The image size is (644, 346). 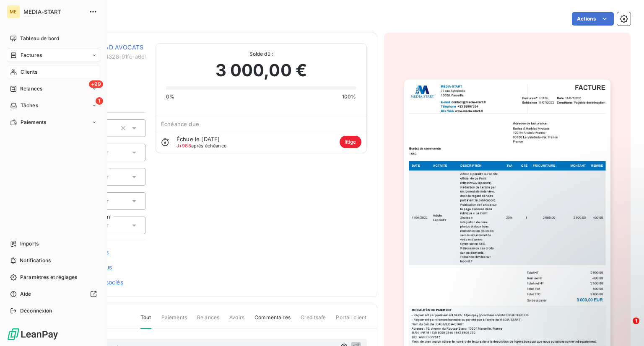 What do you see at coordinates (31, 55) in the screenshot?
I see `span: Factures` at bounding box center [31, 55].